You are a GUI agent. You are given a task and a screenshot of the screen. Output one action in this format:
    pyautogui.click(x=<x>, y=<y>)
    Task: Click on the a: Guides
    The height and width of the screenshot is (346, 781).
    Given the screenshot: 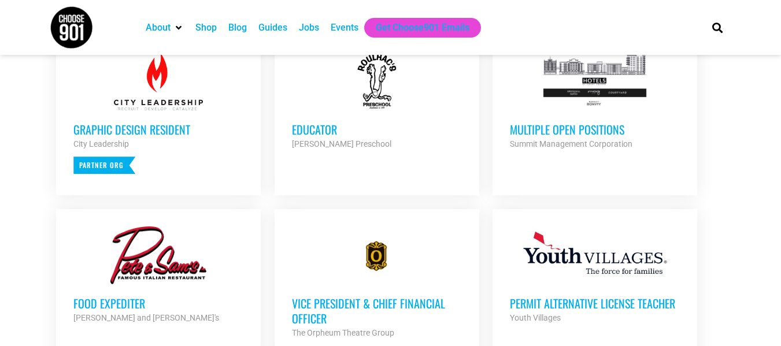 What is the action you would take?
    pyautogui.click(x=273, y=28)
    